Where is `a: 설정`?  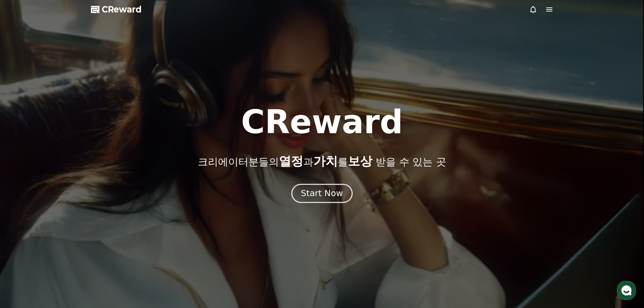
a: 설정 is located at coordinates (108, 223).